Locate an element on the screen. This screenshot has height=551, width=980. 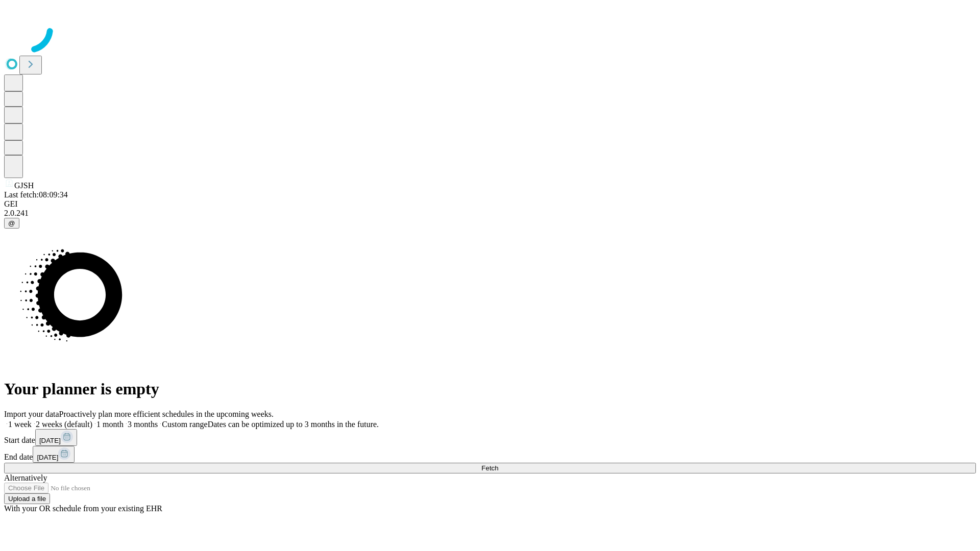
span: Dates can be optimized up to 3 months in the future. is located at coordinates (293, 424).